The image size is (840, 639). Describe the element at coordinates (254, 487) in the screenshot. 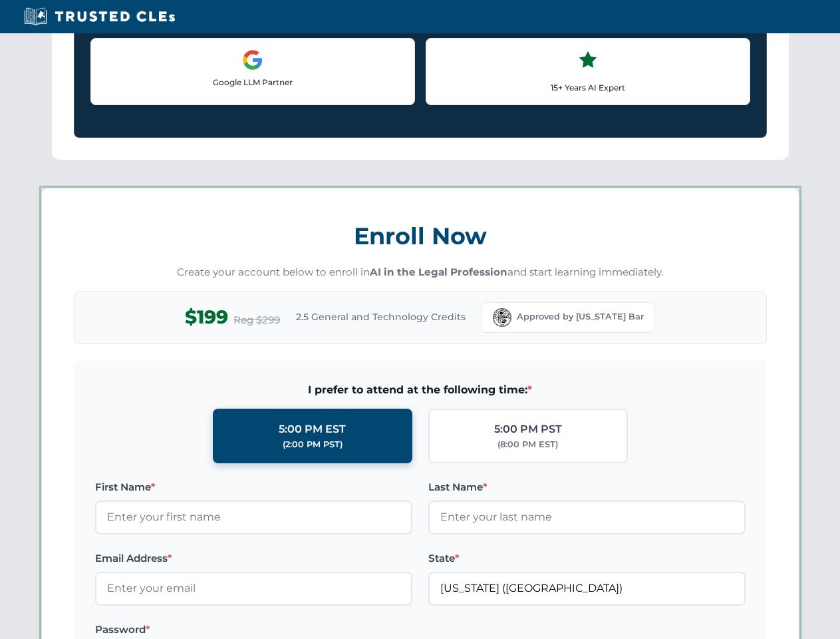

I see `label: First Name` at that location.